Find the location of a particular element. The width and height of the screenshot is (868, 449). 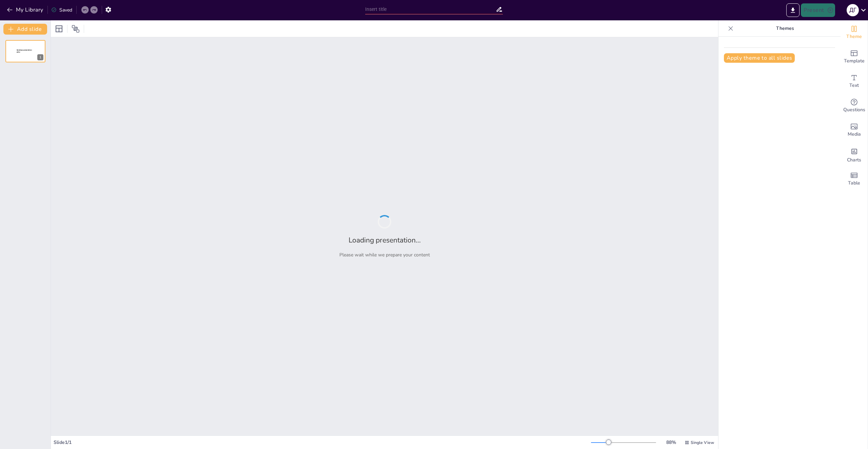

div: Add text boxes is located at coordinates (854, 81).